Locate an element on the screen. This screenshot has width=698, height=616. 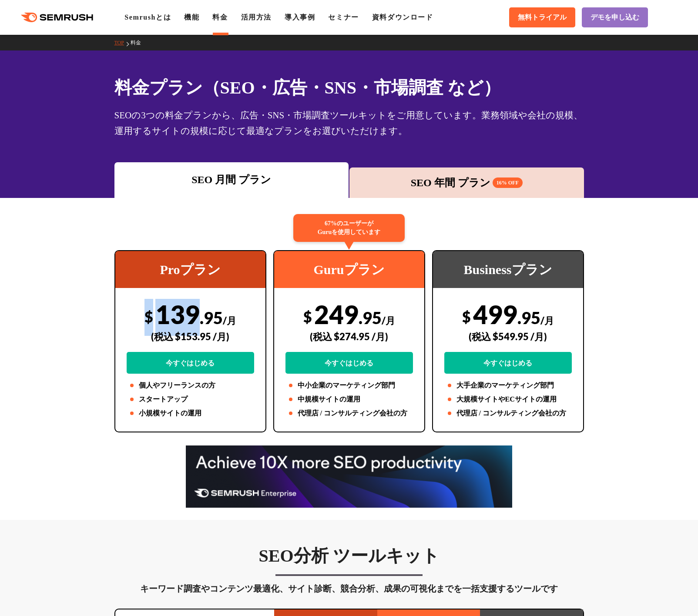
a: 資料ダウンロード is located at coordinates (403, 17).